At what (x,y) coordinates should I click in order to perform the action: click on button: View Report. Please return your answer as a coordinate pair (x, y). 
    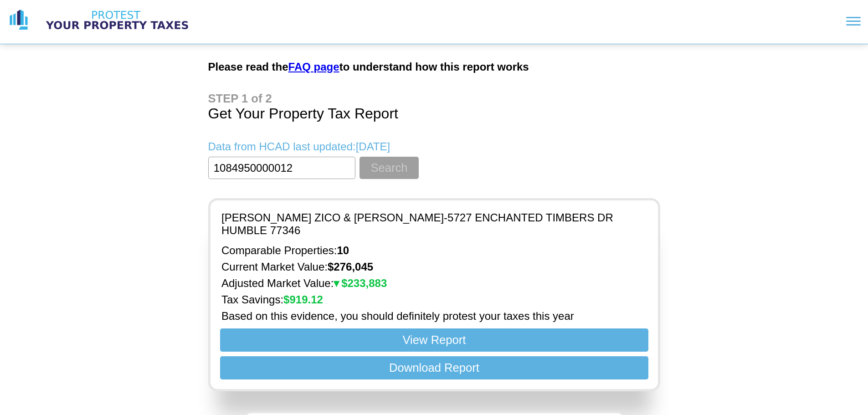
    Looking at the image, I should click on (434, 340).